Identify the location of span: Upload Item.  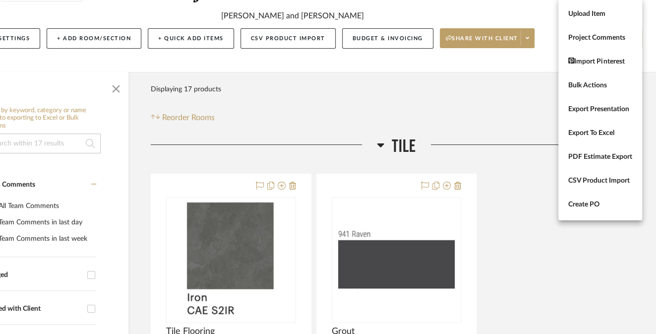
(600, 14).